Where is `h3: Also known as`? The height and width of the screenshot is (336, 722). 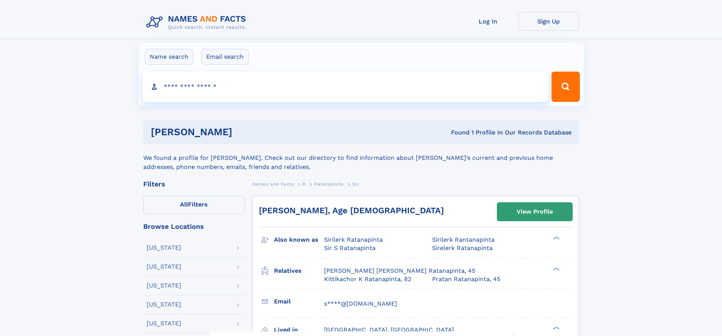
h3: Also known as is located at coordinates (299, 240).